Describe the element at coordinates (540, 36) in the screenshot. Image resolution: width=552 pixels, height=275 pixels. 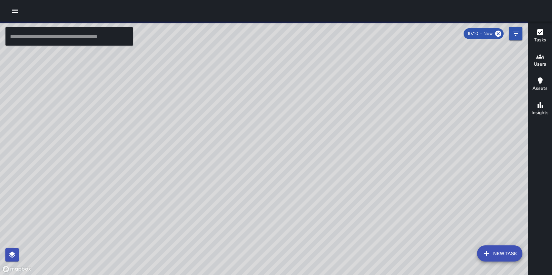
I see `button: Tasks` at that location.